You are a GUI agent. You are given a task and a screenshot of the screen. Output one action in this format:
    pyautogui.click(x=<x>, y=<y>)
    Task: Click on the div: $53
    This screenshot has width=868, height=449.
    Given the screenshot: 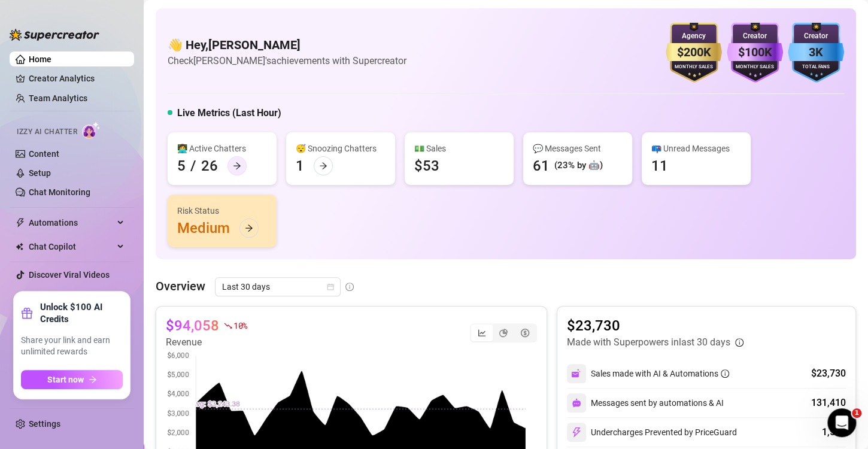 What is the action you would take?
    pyautogui.click(x=427, y=166)
    